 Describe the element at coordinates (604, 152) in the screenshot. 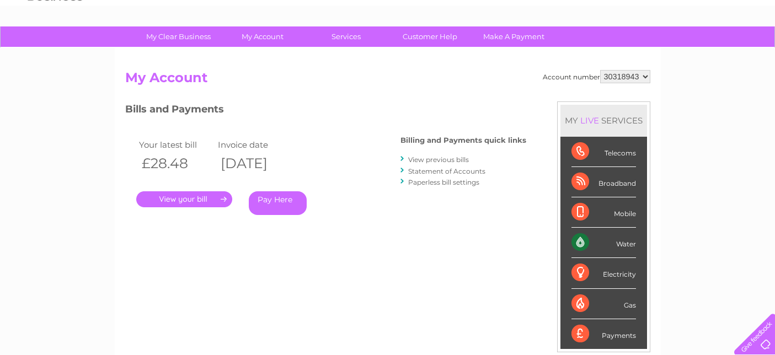

I see `div: Telecoms` at that location.